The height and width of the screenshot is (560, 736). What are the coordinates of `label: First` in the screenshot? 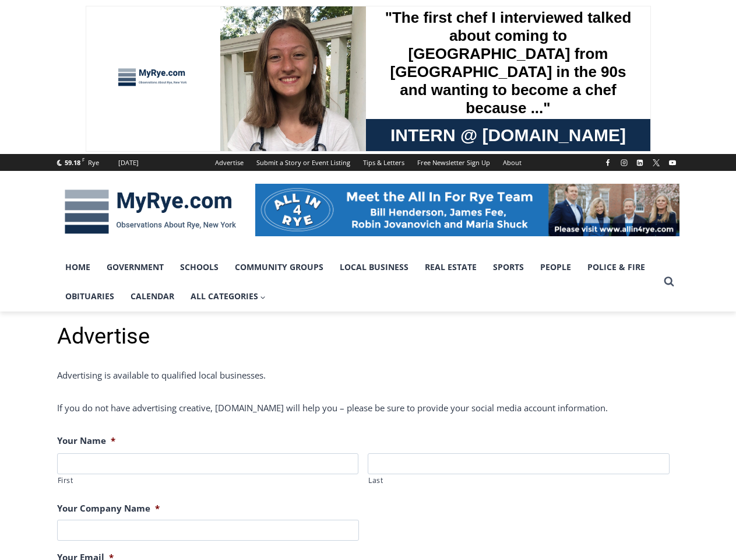 It's located at (208, 480).